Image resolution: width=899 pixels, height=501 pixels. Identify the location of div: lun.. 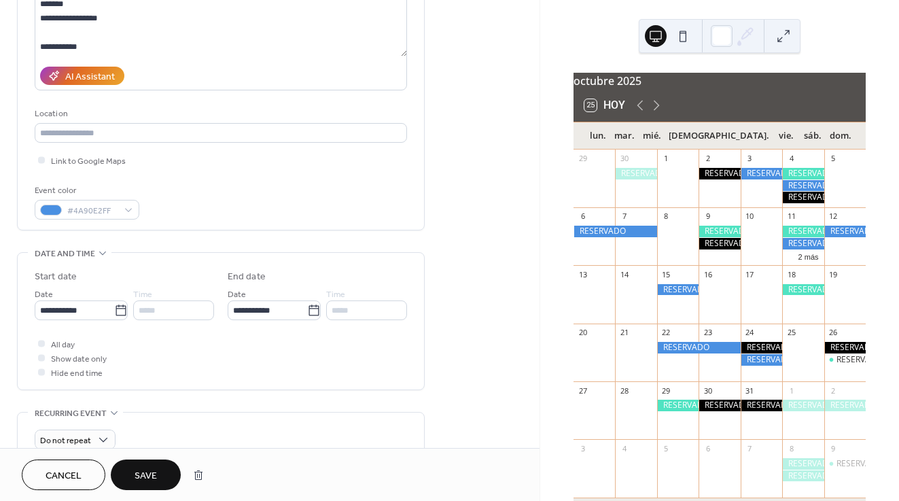
(598, 136).